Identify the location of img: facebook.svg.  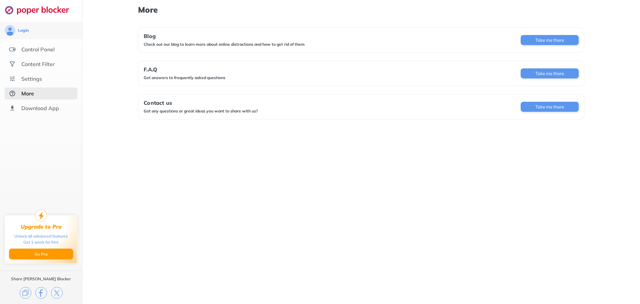
(41, 292).